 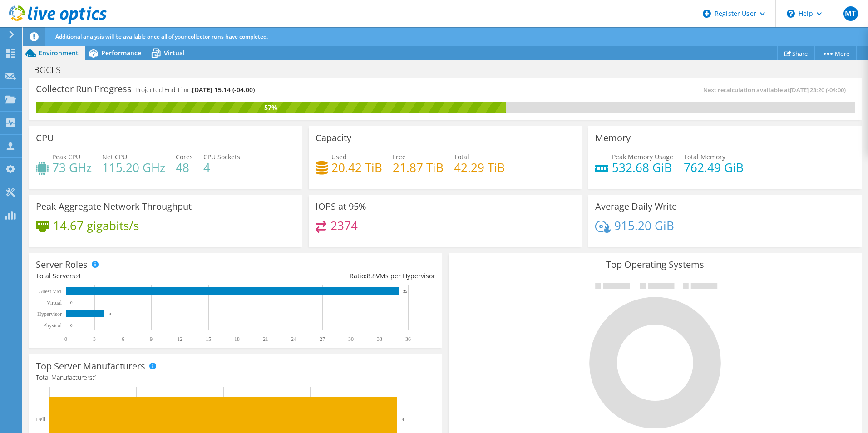 I want to click on h4: Projected End Time:, so click(x=195, y=90).